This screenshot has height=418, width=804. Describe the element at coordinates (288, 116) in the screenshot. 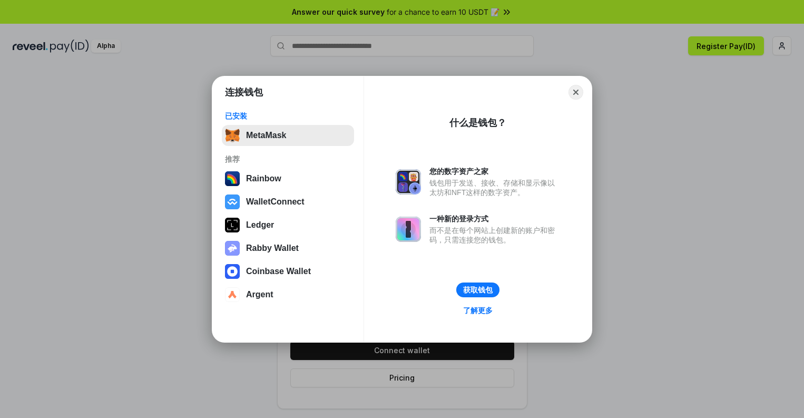

I see `div: 已安装` at that location.